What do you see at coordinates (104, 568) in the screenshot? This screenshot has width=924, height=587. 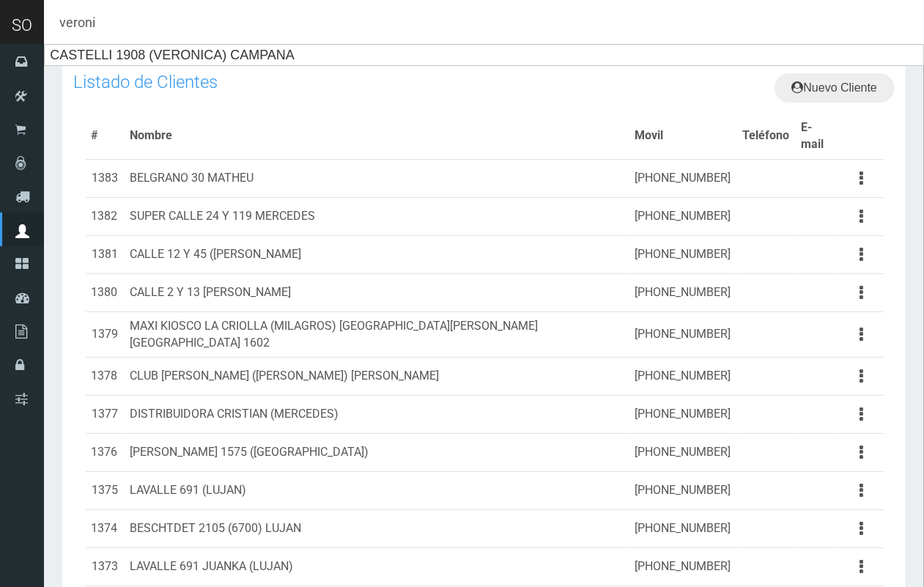 I see `td: 1373` at bounding box center [104, 568].